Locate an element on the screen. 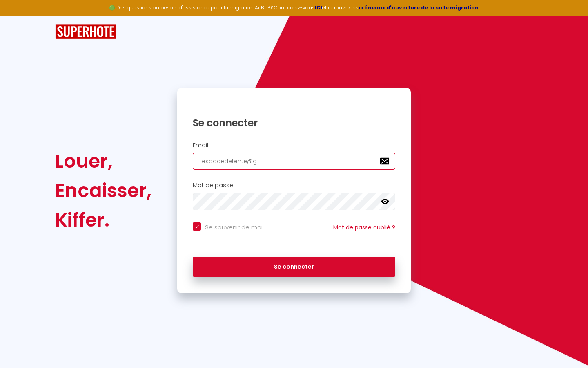  button: Se connecter is located at coordinates (294, 267).